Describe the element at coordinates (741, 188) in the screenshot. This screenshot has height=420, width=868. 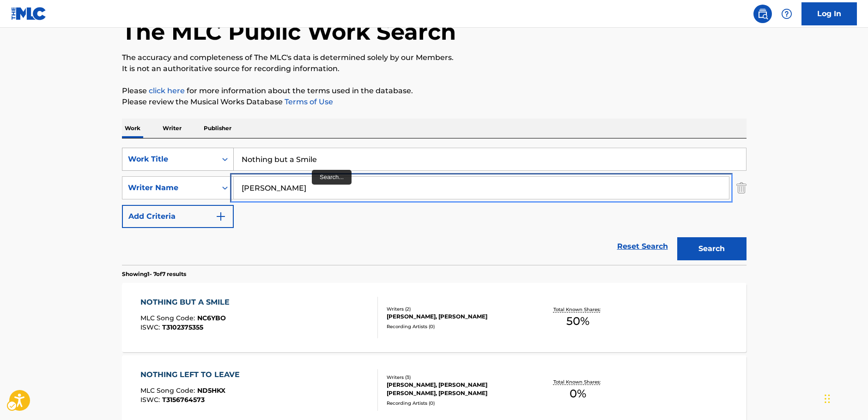
I see `img: Delete Criterion` at that location.